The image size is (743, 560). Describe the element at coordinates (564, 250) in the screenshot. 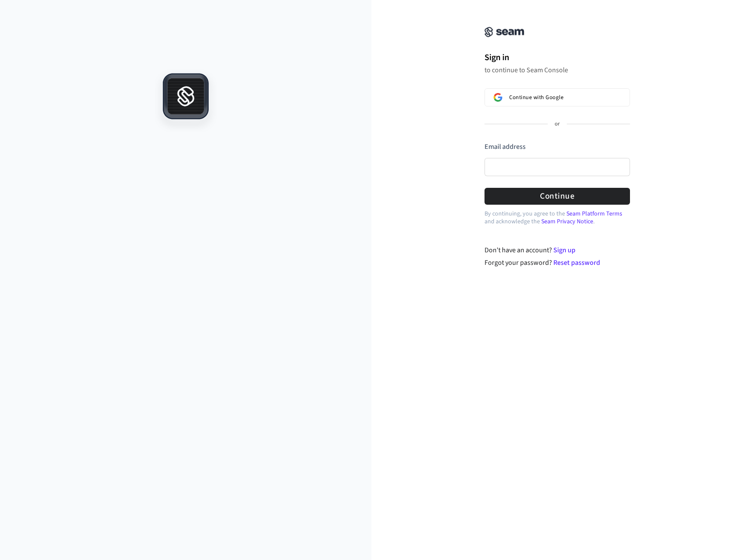

I see `a: Sign up` at that location.